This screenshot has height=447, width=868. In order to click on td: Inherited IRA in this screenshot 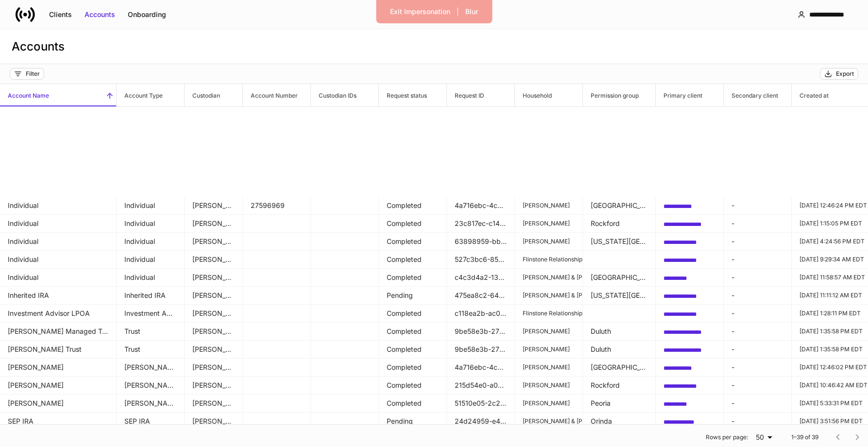, I will do `click(150, 295)`.